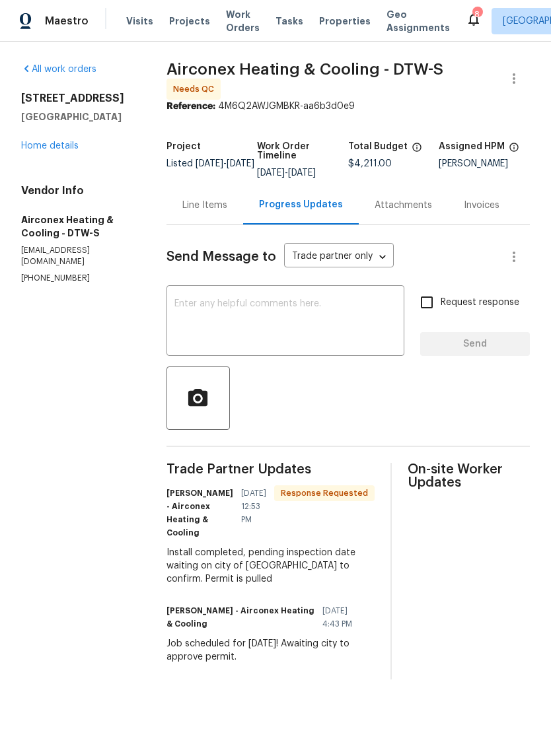  What do you see at coordinates (417, 151) in the screenshot?
I see `span: The total cost of line items that have been proposed by Opendoor. This sum includes line items th...` at bounding box center [417, 151].